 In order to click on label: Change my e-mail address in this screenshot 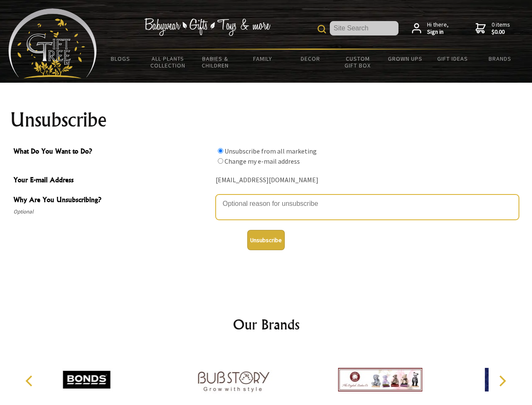, I will do `click(262, 161)`.